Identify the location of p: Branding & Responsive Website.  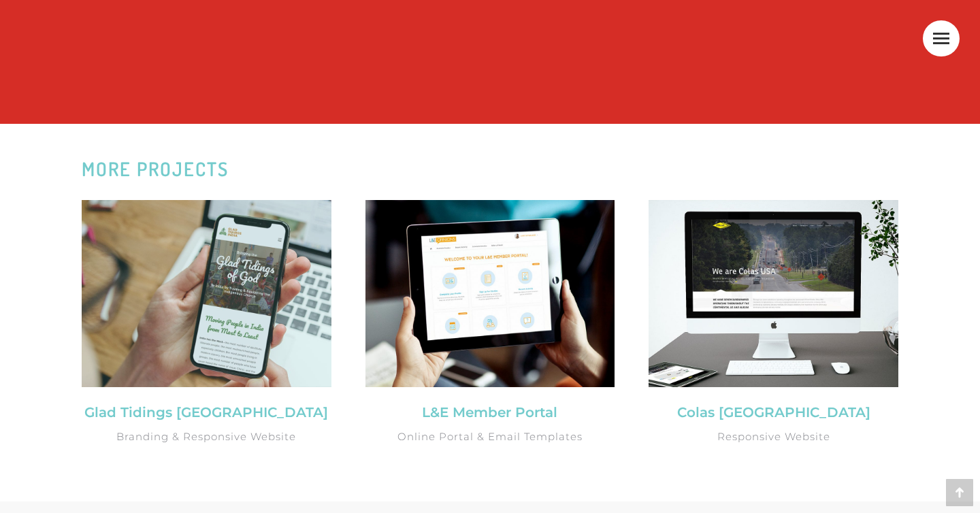
(206, 437).